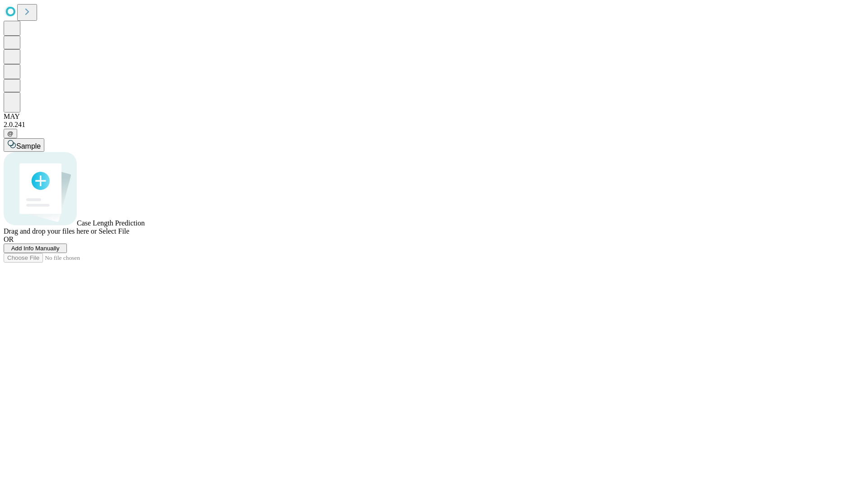  I want to click on span: Select File, so click(114, 231).